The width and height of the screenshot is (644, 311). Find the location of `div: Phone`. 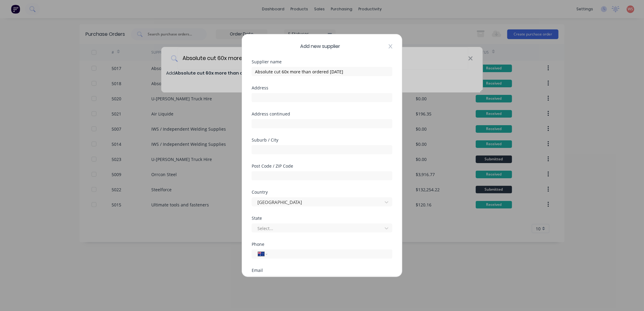

div: Phone is located at coordinates (322, 245).